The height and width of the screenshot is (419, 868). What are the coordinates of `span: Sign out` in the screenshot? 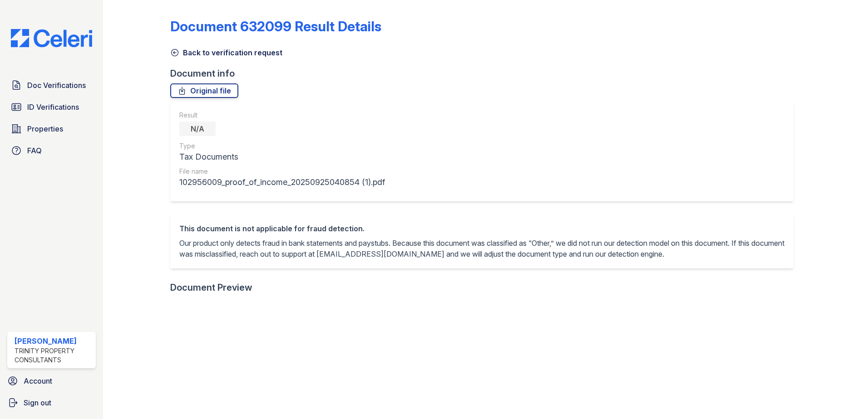 It's located at (38, 403).